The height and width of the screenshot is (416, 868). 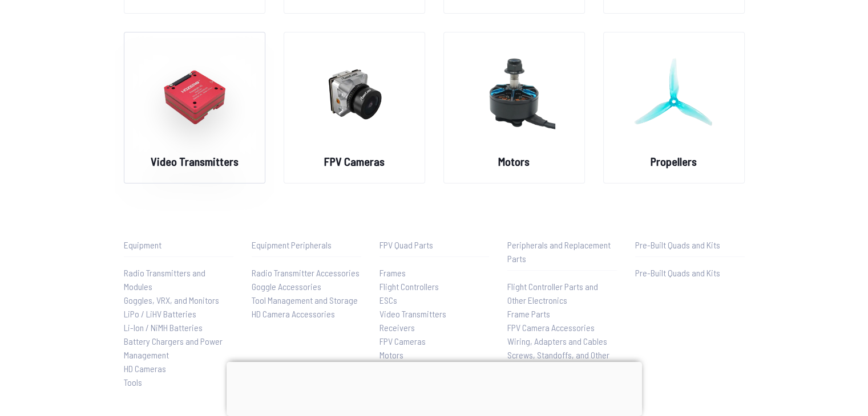 What do you see at coordinates (562, 328) in the screenshot?
I see `a: FPV Camera Accessories` at bounding box center [562, 328].